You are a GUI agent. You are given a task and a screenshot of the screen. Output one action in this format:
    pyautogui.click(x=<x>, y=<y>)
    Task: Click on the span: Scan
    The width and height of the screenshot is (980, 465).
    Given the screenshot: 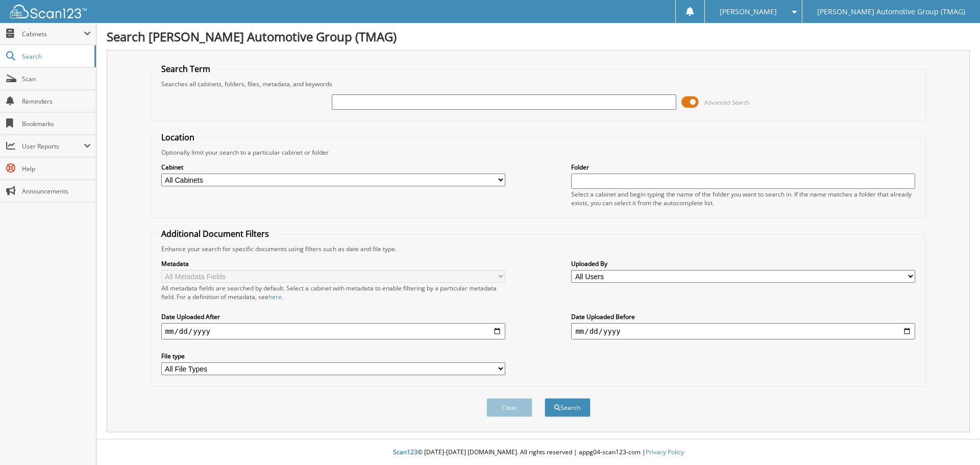 What is the action you would take?
    pyautogui.click(x=56, y=79)
    